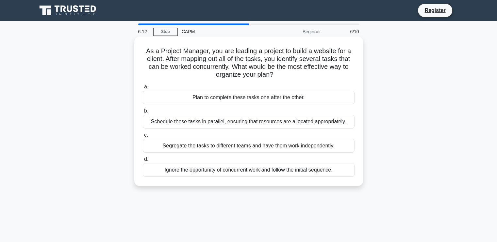  Describe the element at coordinates (146, 111) in the screenshot. I see `span: b.` at that location.